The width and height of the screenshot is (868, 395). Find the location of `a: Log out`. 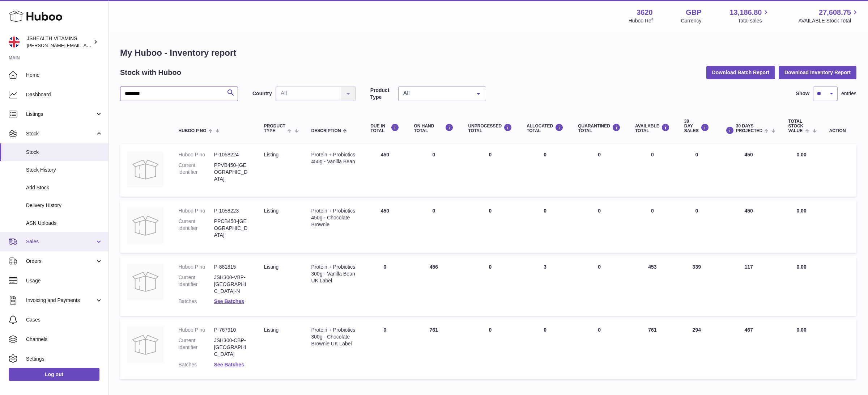

a: Log out is located at coordinates (54, 374).